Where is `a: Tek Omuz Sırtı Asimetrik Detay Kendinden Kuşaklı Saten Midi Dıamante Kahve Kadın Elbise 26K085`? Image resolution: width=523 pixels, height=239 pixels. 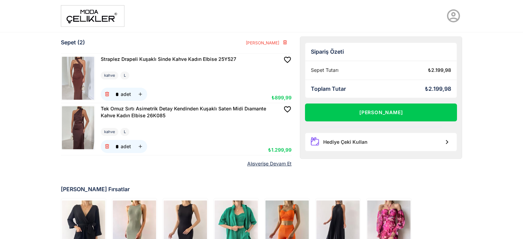 a: Tek Omuz Sırtı Asimetrik Detay Kendinden Kuşaklı Saten Midi Dıamante Kahve Kadın Elbise 26K085 is located at coordinates (190, 112).